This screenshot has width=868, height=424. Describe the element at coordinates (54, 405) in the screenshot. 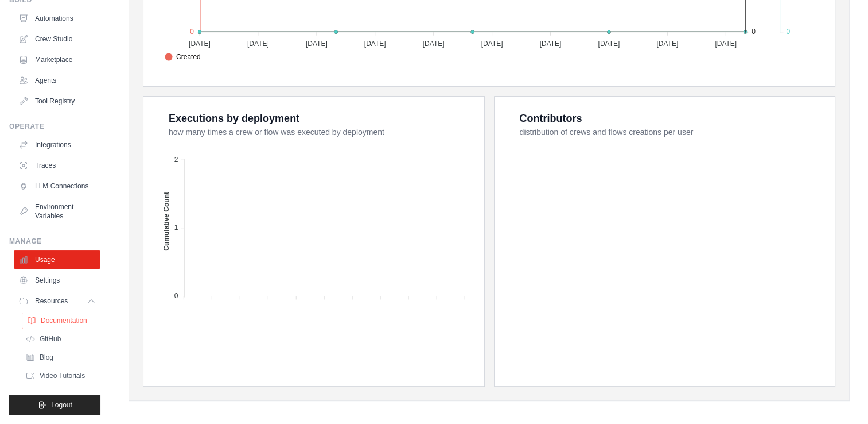

I see `button: Logout` at that location.